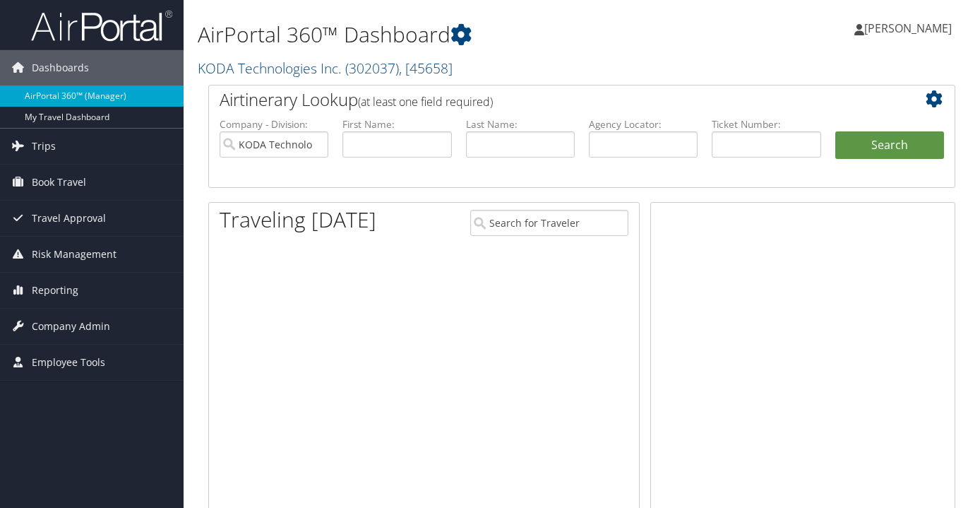 Image resolution: width=980 pixels, height=508 pixels. I want to click on label: Company - Division:, so click(274, 124).